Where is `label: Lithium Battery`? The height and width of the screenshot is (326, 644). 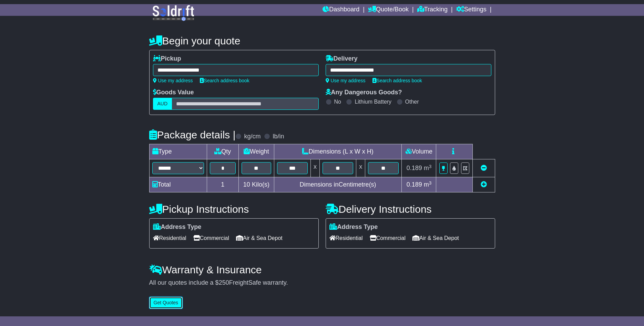 label: Lithium Battery is located at coordinates (373, 102).